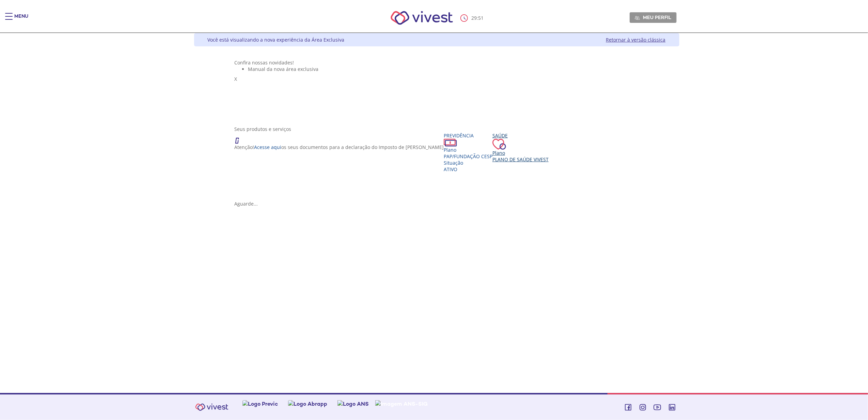  What do you see at coordinates (260, 404) in the screenshot?
I see `img: Logo Previc` at bounding box center [260, 404].